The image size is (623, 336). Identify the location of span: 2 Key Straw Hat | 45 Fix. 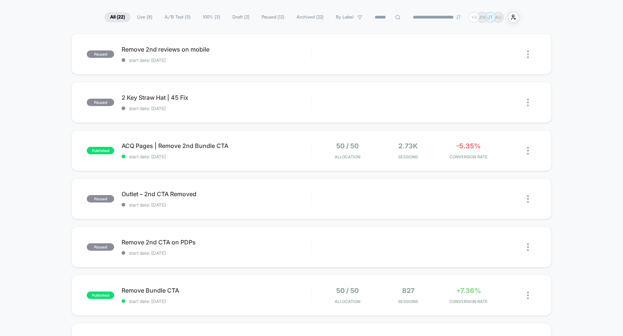
(216, 97).